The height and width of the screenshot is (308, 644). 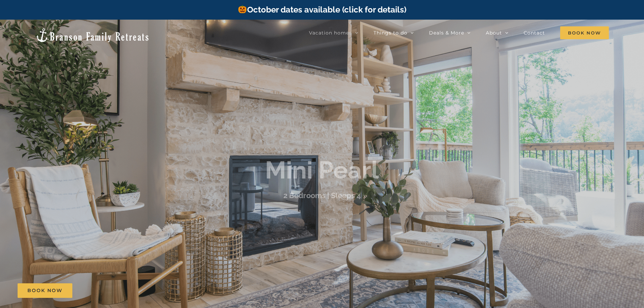 I want to click on a: Contact, so click(x=535, y=33).